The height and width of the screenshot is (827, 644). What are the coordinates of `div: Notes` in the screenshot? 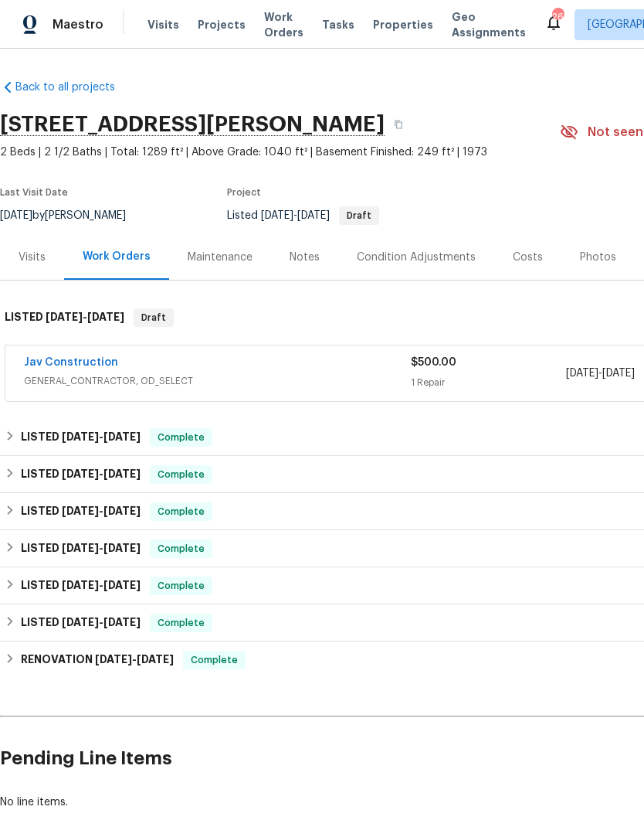 It's located at (304, 258).